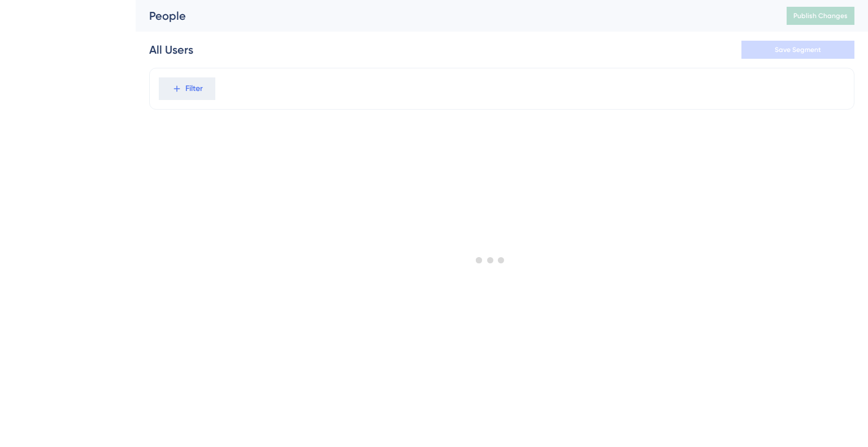 This screenshot has width=868, height=447. What do you see at coordinates (797, 50) in the screenshot?
I see `button: Save Segment` at bounding box center [797, 50].